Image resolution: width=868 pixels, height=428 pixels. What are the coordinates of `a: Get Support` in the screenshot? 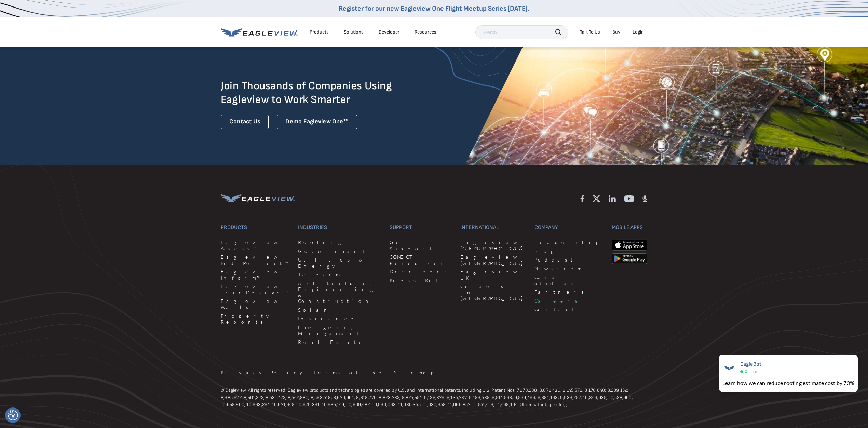 It's located at (420, 245).